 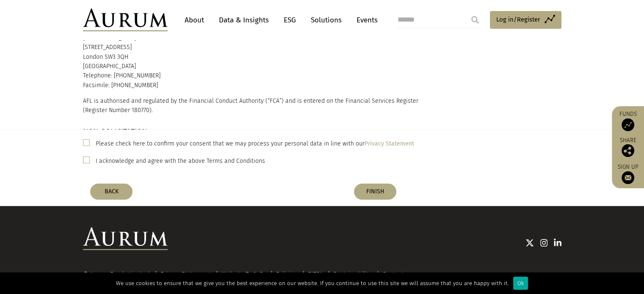 What do you see at coordinates (475, 20) in the screenshot?
I see `input: Submit` at bounding box center [475, 20].